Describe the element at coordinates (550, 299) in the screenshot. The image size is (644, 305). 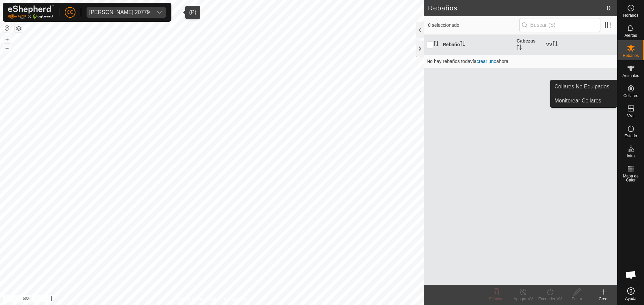
I see `div: Encender VV` at that location.